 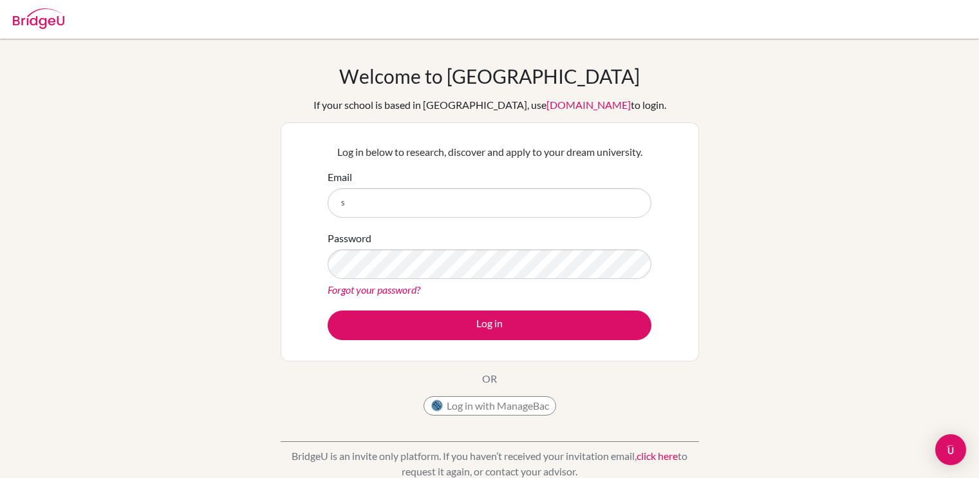 I want to click on label: Email, so click(x=340, y=177).